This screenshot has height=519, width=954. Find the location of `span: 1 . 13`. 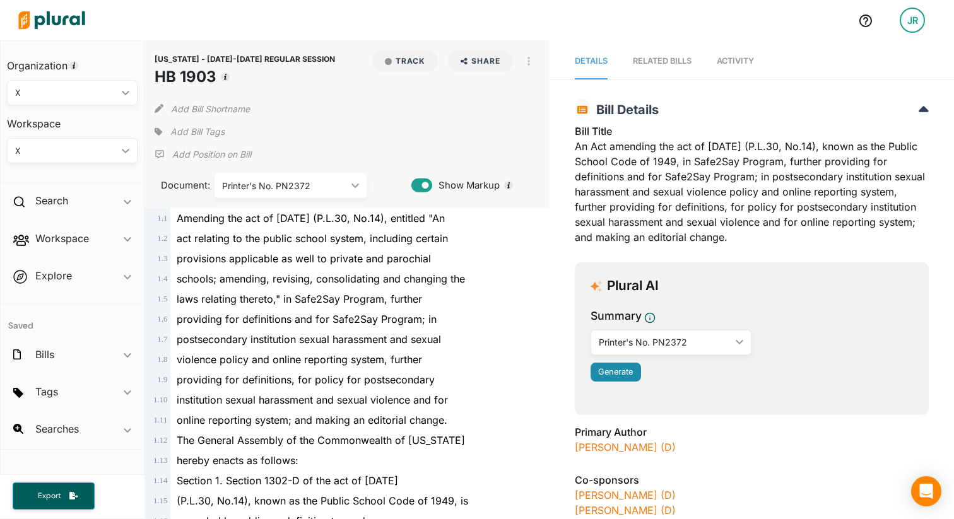

span: 1 . 13 is located at coordinates (160, 461).